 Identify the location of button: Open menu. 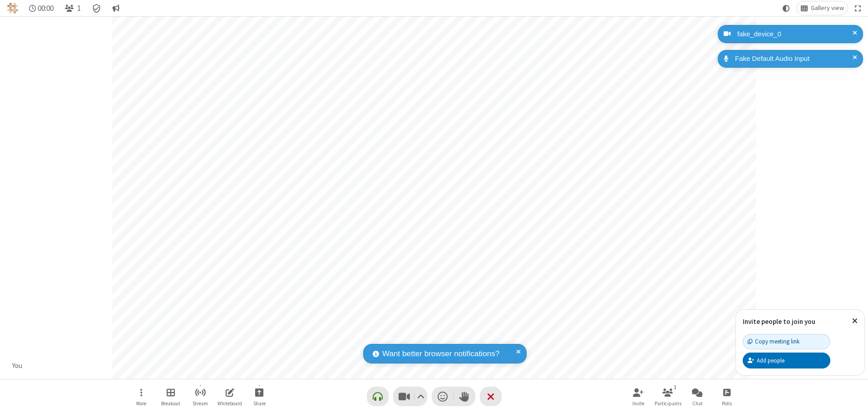
(141, 396).